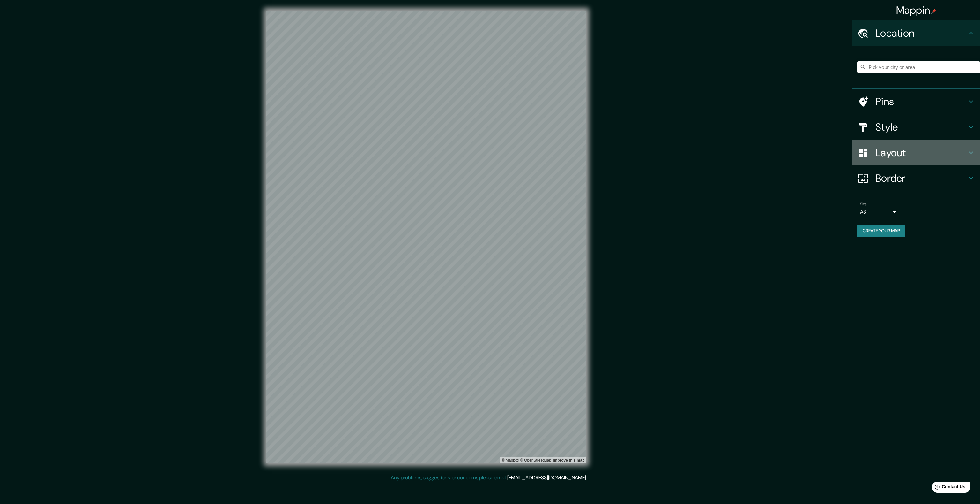 The image size is (980, 504). I want to click on a: OpenStreetMap, so click(536, 460).